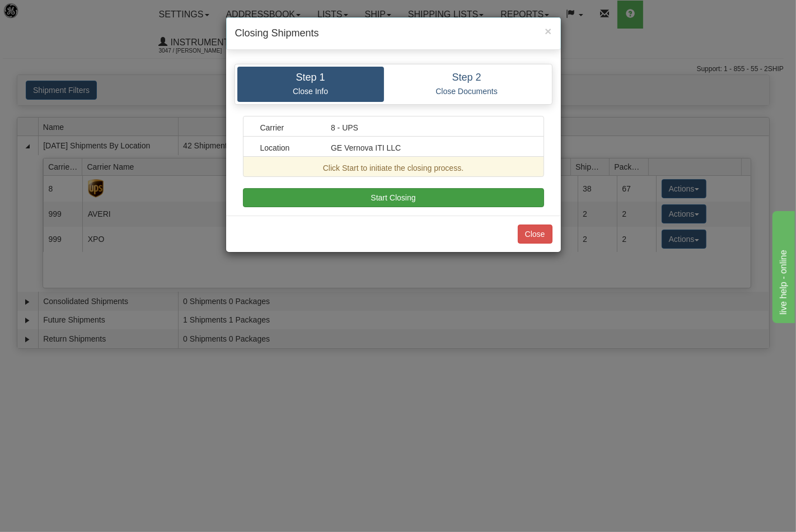 Image resolution: width=796 pixels, height=532 pixels. What do you see at coordinates (311, 84) in the screenshot?
I see `a: Step 1 Close Info` at bounding box center [311, 84].